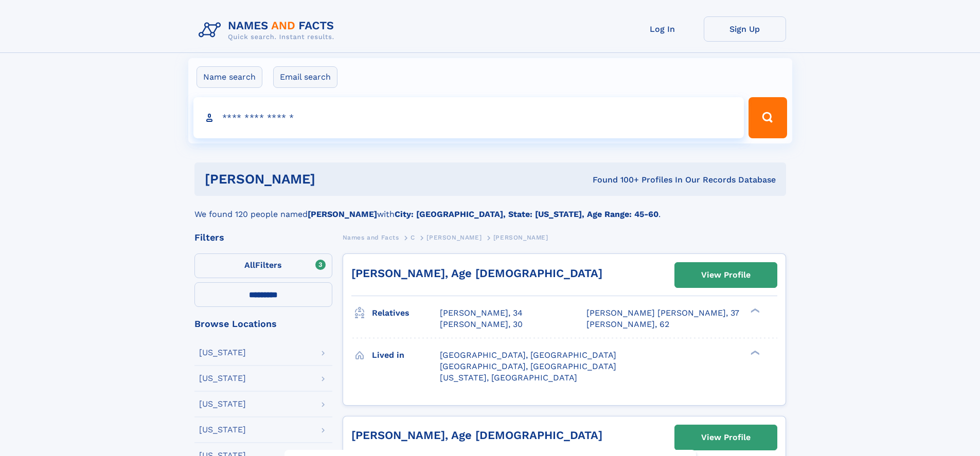 The image size is (980, 456). What do you see at coordinates (469, 117) in the screenshot?
I see `input: search input` at bounding box center [469, 117].